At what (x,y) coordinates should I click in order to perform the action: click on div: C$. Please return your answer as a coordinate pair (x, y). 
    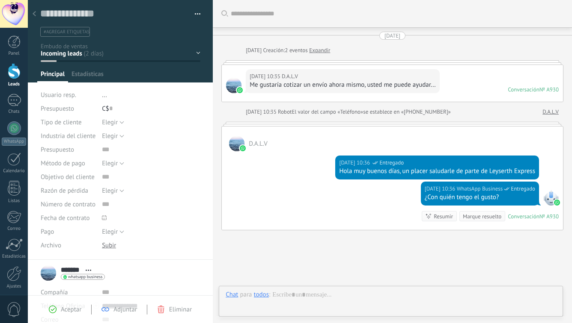
    Looking at the image, I should click on (151, 109).